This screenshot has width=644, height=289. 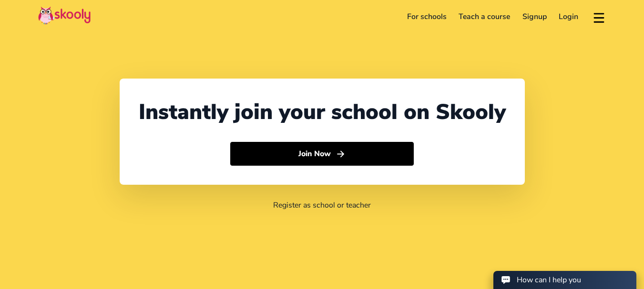 What do you see at coordinates (341, 154) in the screenshot?
I see `ion-icon: arrow forward outline` at bounding box center [341, 154].